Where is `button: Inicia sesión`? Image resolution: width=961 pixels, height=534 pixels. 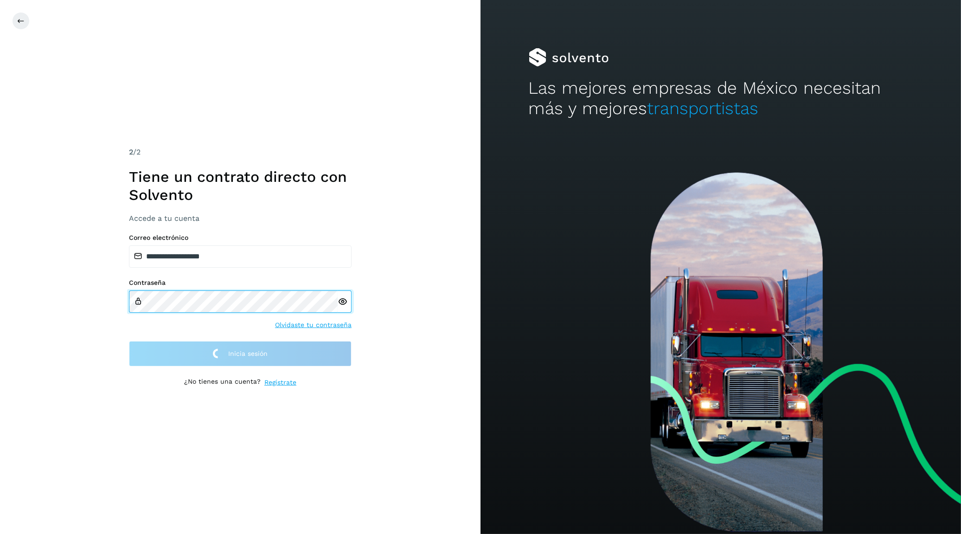
button: Inicia sesión is located at coordinates (240, 353).